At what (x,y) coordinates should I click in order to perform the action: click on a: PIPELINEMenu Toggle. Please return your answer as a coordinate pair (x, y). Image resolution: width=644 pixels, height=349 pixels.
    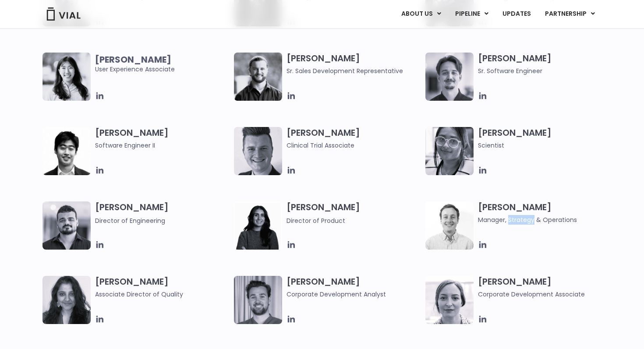
    Looking at the image, I should click on (471, 14).